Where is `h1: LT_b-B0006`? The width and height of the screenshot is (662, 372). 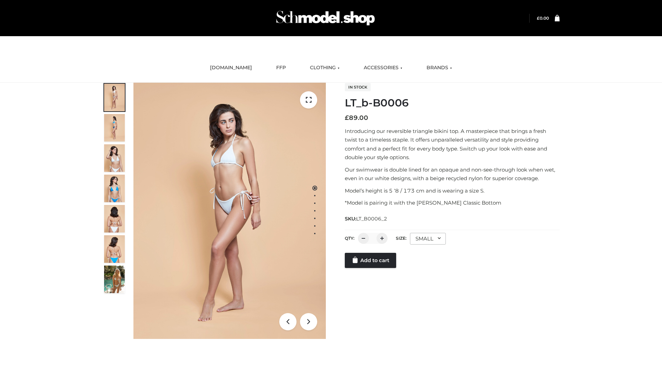
h1: LT_b-B0006 is located at coordinates (452, 103).